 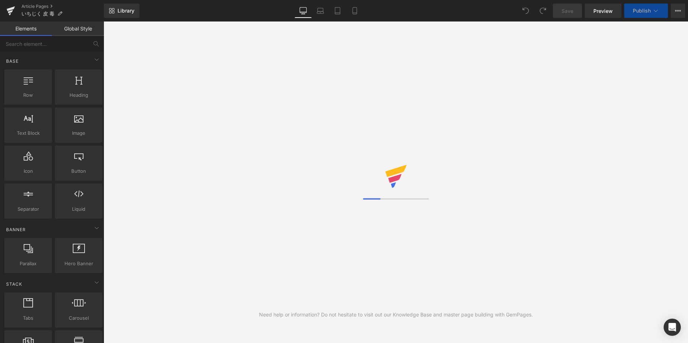 I want to click on span: Save, so click(x=568, y=11).